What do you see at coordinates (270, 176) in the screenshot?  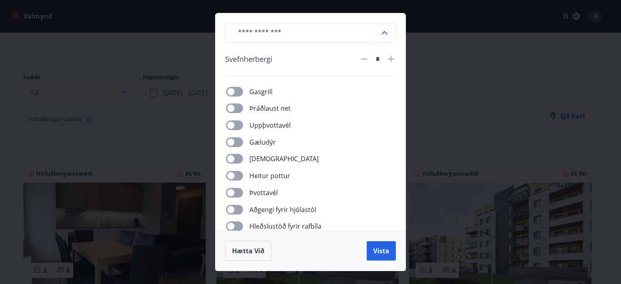 I see `span: Heitur pottur` at bounding box center [270, 176].